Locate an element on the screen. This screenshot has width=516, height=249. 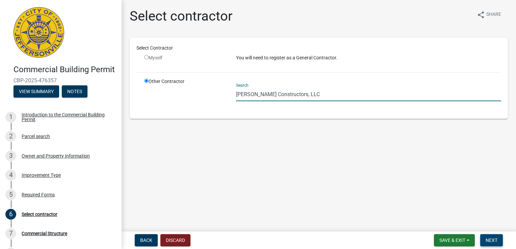
div: Parcel search is located at coordinates (36, 136).